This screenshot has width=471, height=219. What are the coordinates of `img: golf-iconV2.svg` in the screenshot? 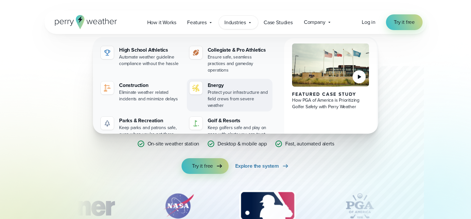 It's located at (196, 123).